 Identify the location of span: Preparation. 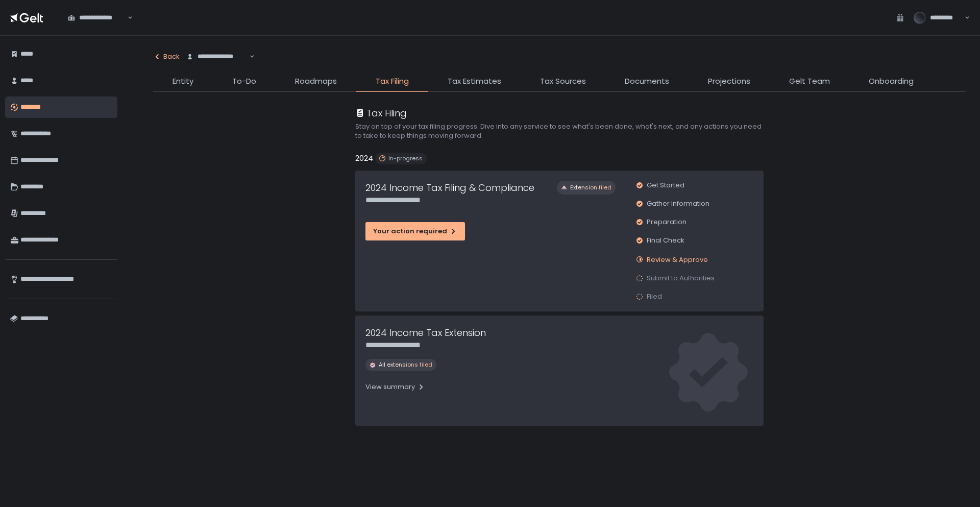
(666, 222).